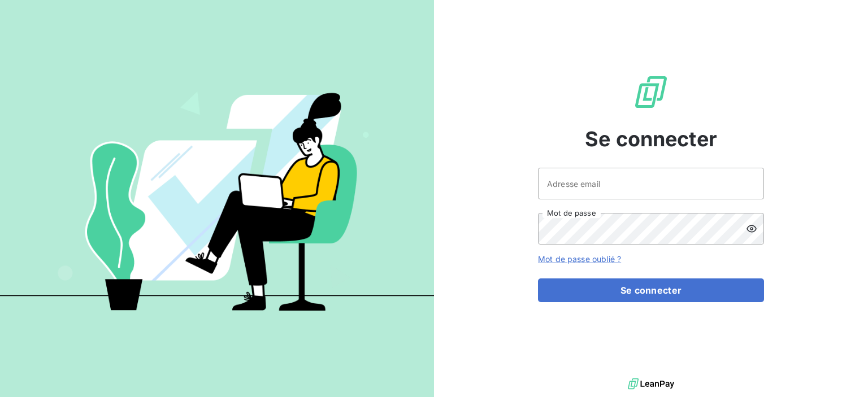 This screenshot has height=397, width=868. Describe the element at coordinates (651, 291) in the screenshot. I see `button: Se connecter` at that location.